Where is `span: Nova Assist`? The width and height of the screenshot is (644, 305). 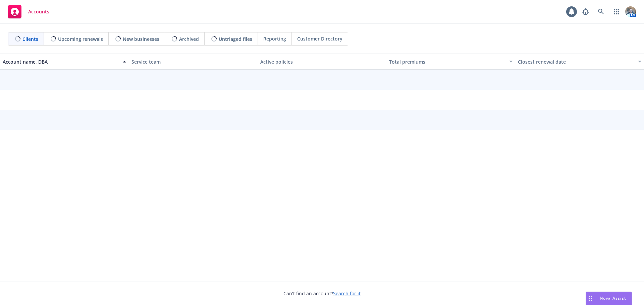
span: Nova Assist is located at coordinates (612, 298).